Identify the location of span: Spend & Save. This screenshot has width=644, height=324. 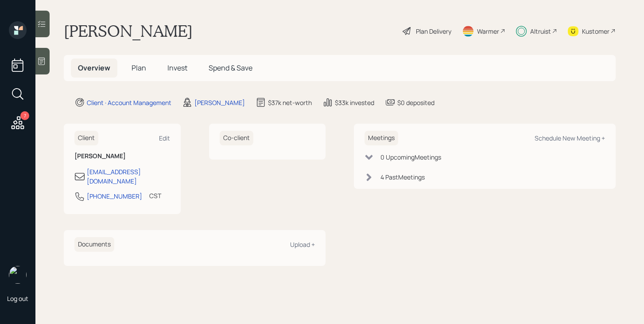
(231, 67).